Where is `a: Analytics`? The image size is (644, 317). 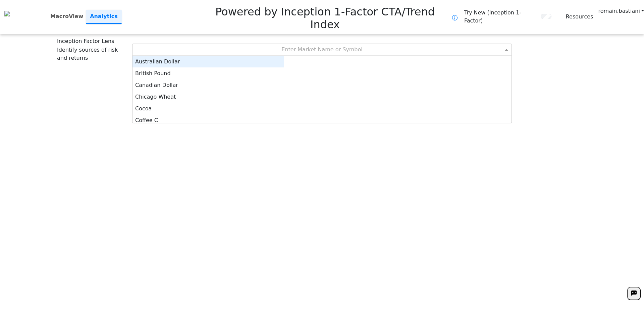
a: Analytics is located at coordinates (103, 17).